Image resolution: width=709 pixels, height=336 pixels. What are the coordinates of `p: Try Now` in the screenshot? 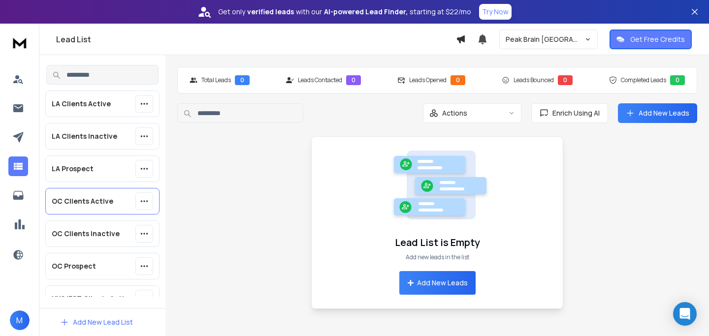 It's located at (496, 12).